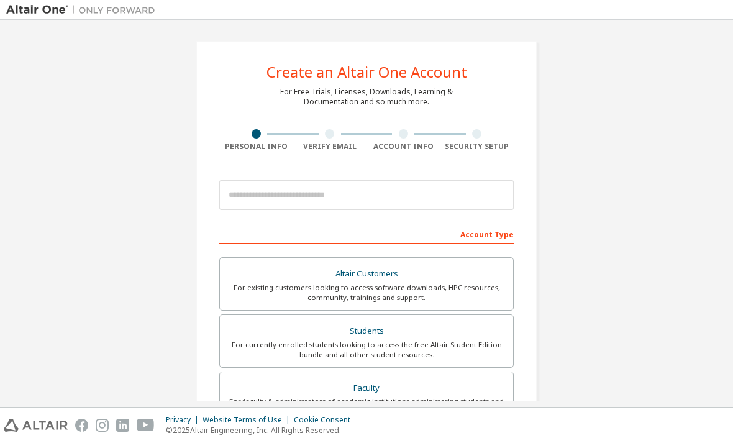  Describe the element at coordinates (256, 147) in the screenshot. I see `div: Personal Info` at that location.